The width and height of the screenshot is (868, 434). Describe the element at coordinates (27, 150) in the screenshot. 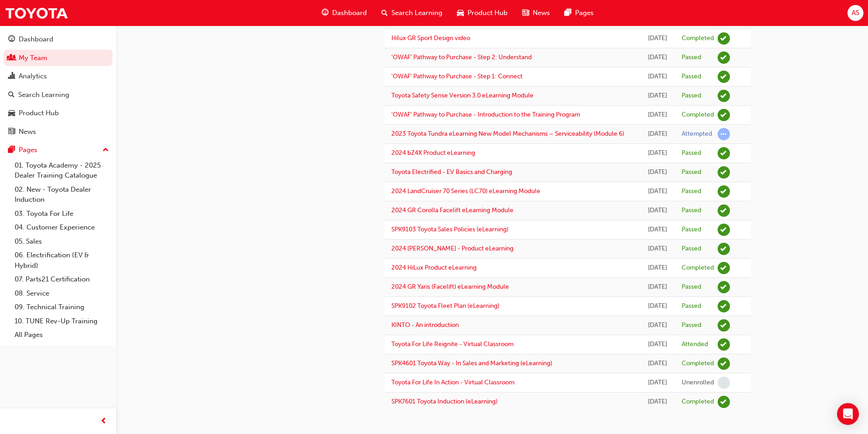

I see `div: Pages` at that location.